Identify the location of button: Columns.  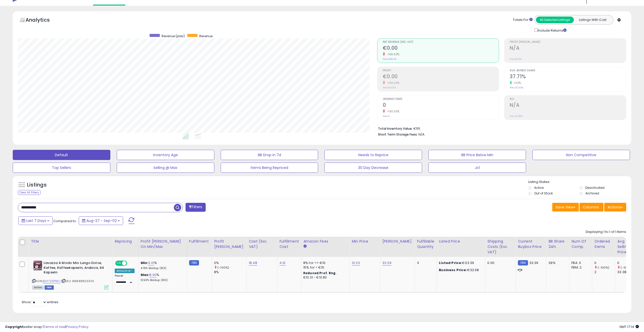
(592, 207).